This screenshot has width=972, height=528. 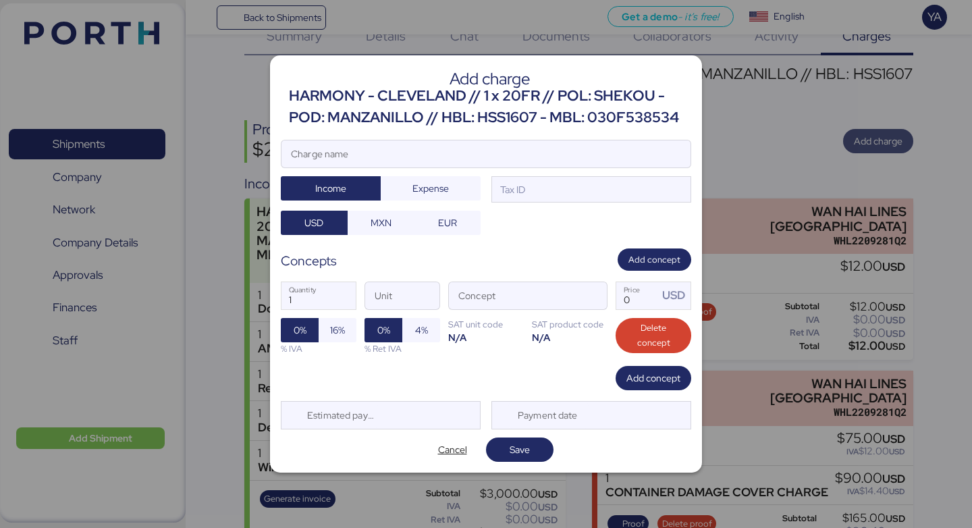 What do you see at coordinates (402, 296) in the screenshot?
I see `input: Unit` at bounding box center [402, 296].